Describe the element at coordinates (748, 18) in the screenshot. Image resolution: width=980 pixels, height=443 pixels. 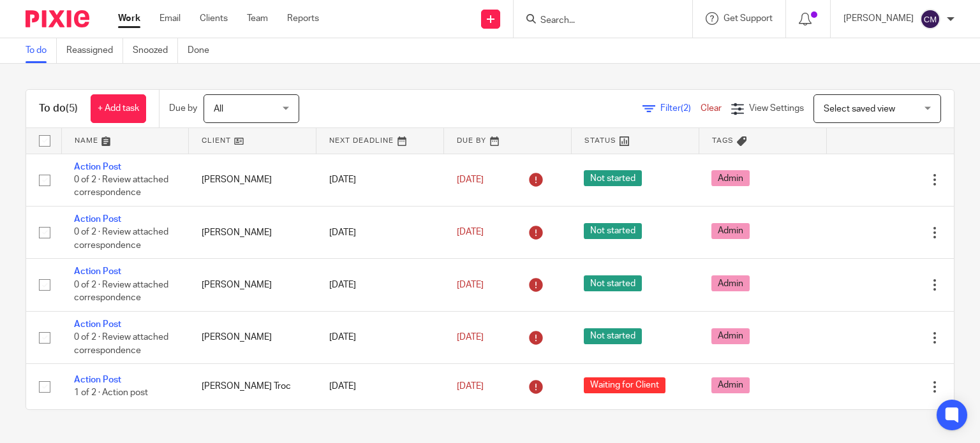
I see `span: Get Support` at that location.